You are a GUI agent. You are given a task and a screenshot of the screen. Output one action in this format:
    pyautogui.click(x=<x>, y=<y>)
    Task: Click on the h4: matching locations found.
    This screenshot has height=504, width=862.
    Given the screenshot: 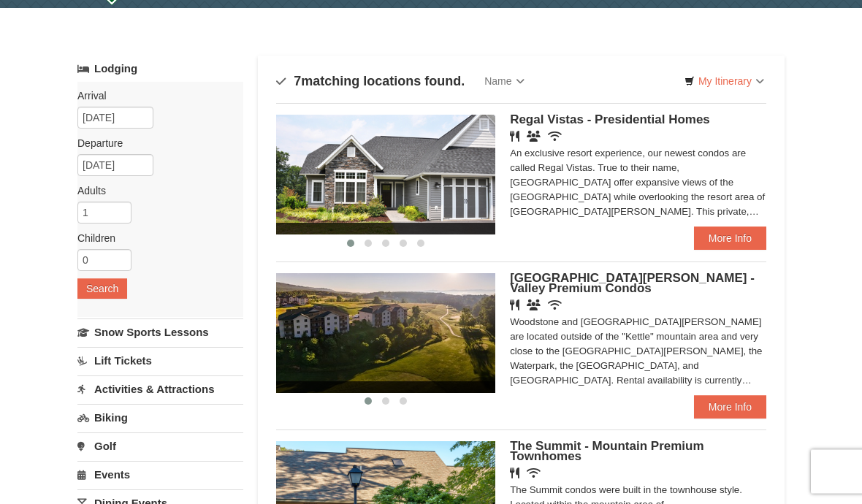 What is the action you would take?
    pyautogui.click(x=371, y=82)
    